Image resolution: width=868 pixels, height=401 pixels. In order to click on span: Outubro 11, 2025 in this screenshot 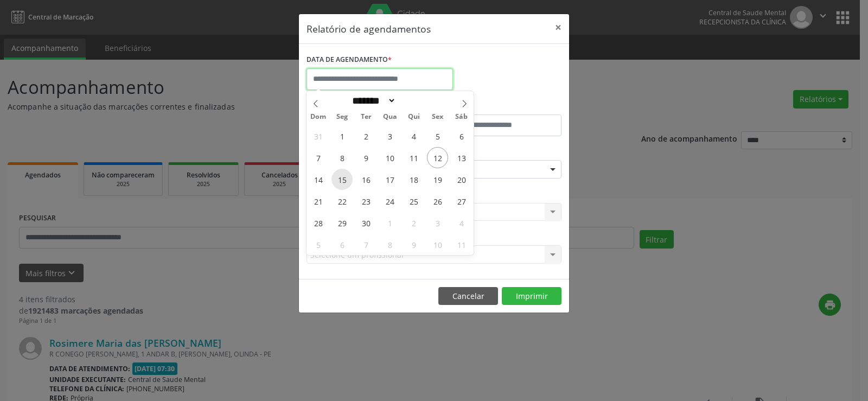, I will do `click(461, 244)`.